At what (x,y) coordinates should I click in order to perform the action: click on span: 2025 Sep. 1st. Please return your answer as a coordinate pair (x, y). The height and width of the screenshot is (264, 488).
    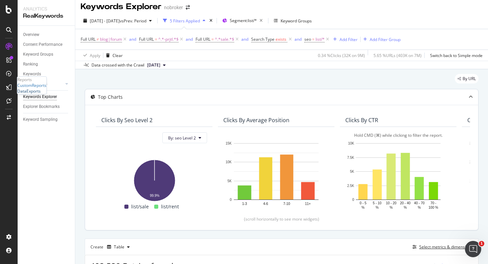
    Looking at the image, I should click on (154, 65).